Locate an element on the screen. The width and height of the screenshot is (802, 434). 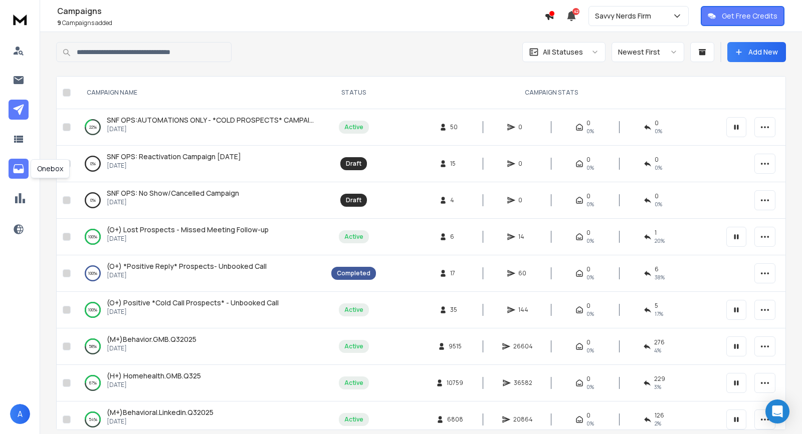
span: 144 is located at coordinates (523, 310).